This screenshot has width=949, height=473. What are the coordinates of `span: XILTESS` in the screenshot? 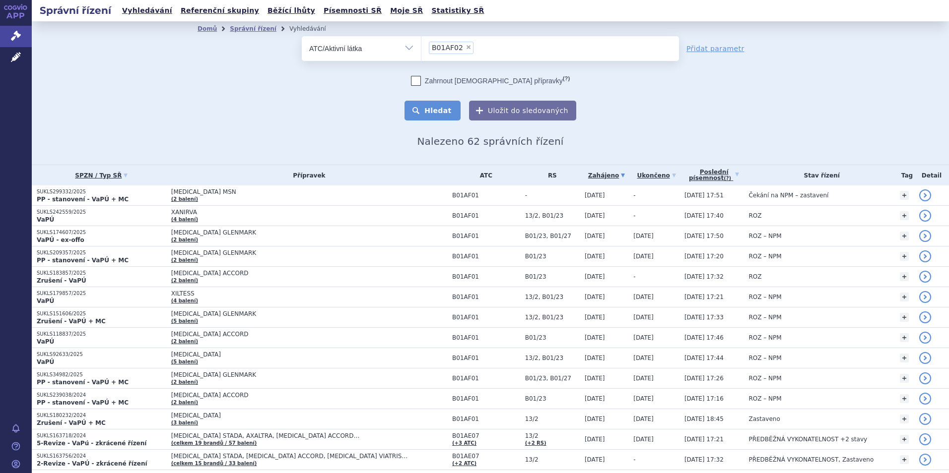 It's located at (295, 294).